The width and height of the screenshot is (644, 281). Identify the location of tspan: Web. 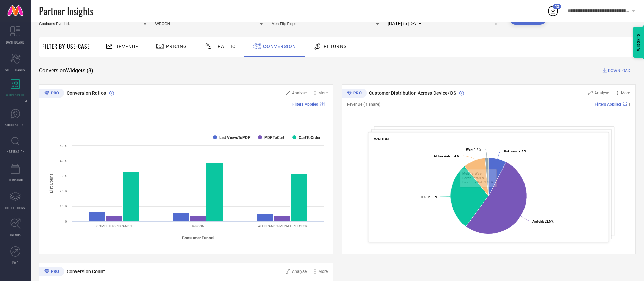
(469, 149).